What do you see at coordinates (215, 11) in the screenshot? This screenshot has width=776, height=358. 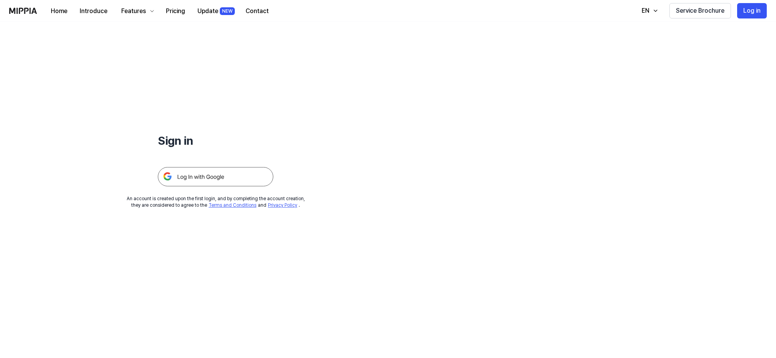 I see `a: UpdateNEW` at bounding box center [215, 11].